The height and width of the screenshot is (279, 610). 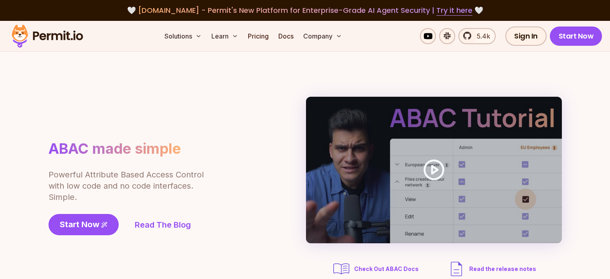 I want to click on a: Sign In, so click(x=526, y=36).